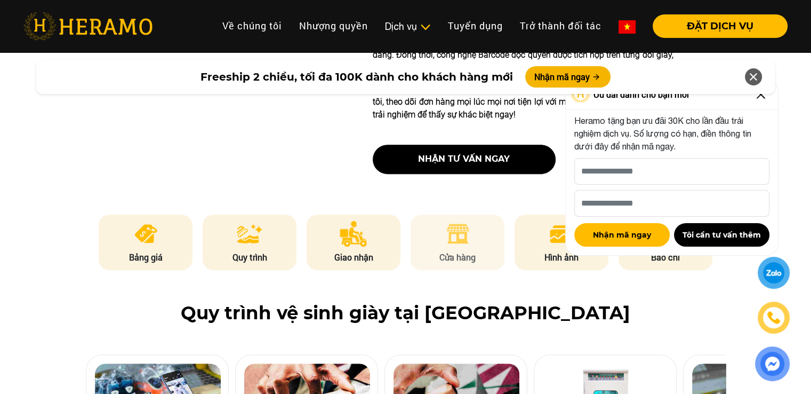 The image size is (811, 394). What do you see at coordinates (252, 26) in the screenshot?
I see `a: Về chúng tôi` at bounding box center [252, 26].